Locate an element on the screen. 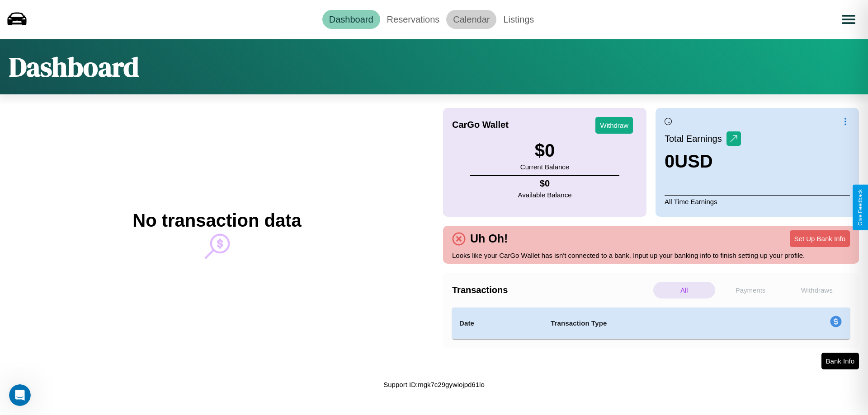  p: Support ID: mgk7c29gywiojpd61lo is located at coordinates (434, 384).